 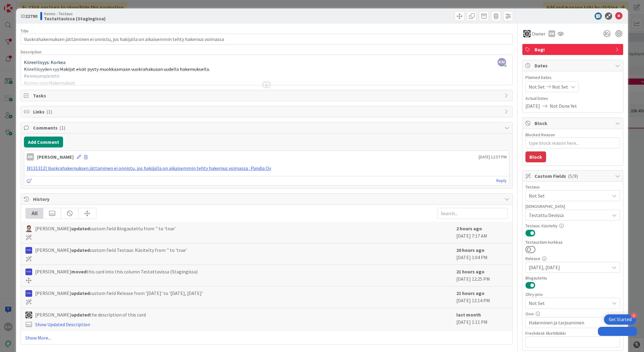 What do you see at coordinates (473, 213) in the screenshot?
I see `input: Search...` at bounding box center [473, 213].